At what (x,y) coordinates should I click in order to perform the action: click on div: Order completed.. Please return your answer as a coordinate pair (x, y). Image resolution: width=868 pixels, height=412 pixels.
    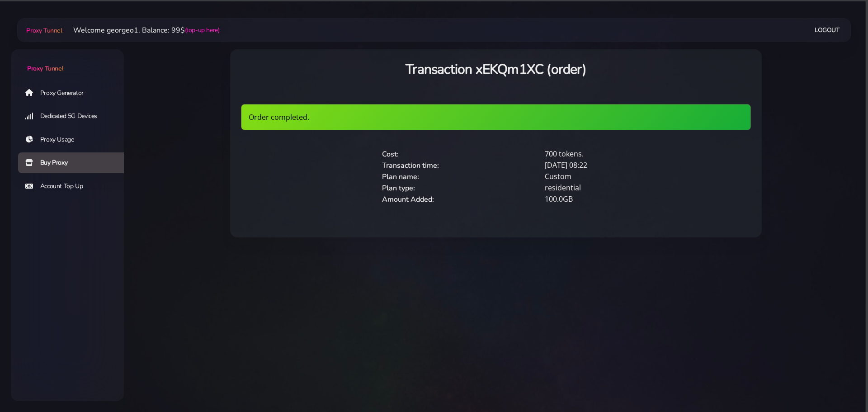
    Looking at the image, I should click on (496, 117).